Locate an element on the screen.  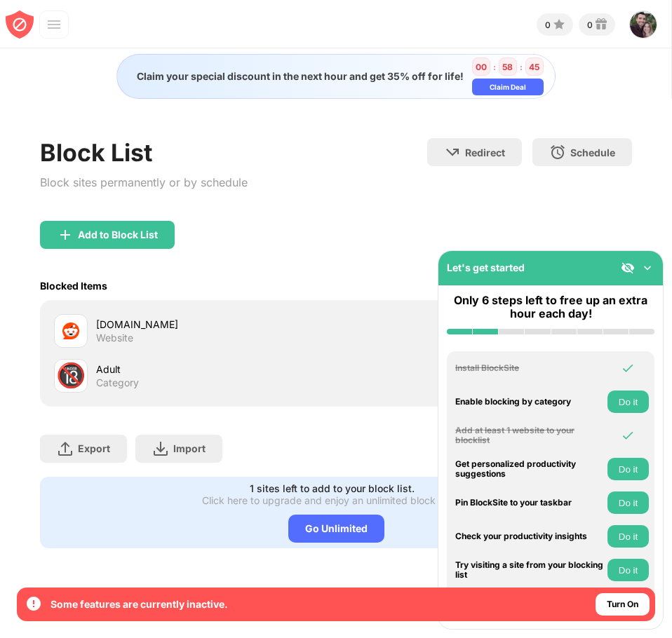
img: ACg8ocKo7CDOeSITA-zHLqJdjznPYHZkBGDNoi1IZkP37kn1cH0GlQnI-Q=s96-c is located at coordinates (643, 24).